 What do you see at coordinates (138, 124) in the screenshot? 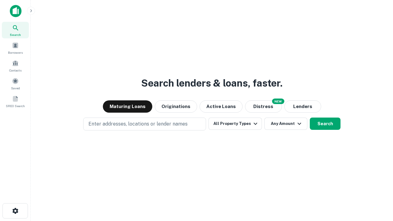
I see `p: Enter addresses, locations or lender names` at bounding box center [138, 124].